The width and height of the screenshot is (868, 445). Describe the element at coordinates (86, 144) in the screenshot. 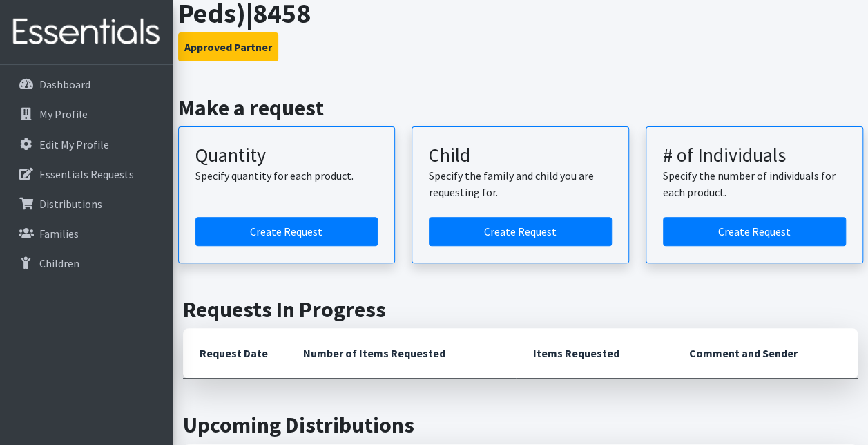

I see `a: Edit My Profile` at that location.